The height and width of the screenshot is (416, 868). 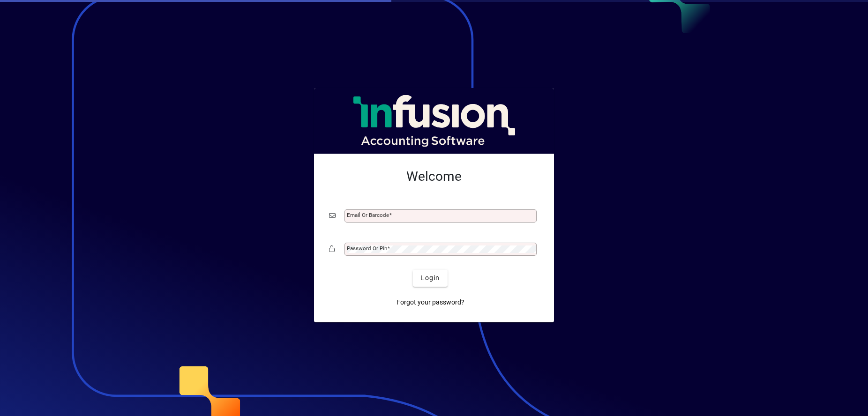 I want to click on button: Login, so click(x=430, y=279).